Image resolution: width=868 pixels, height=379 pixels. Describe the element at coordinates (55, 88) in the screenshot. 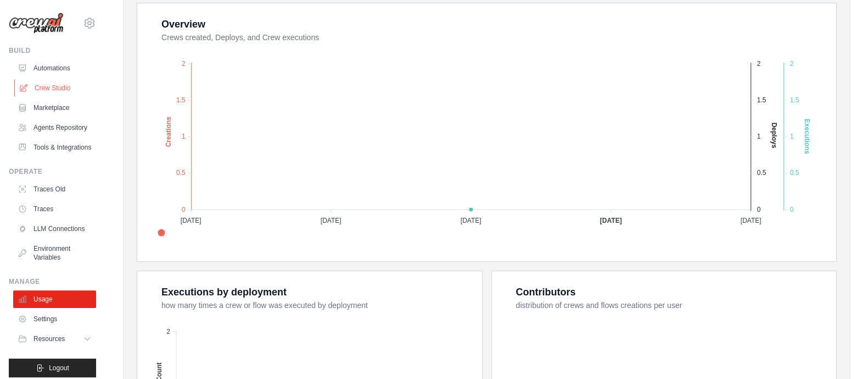

I see `a: Crew Studio` at that location.